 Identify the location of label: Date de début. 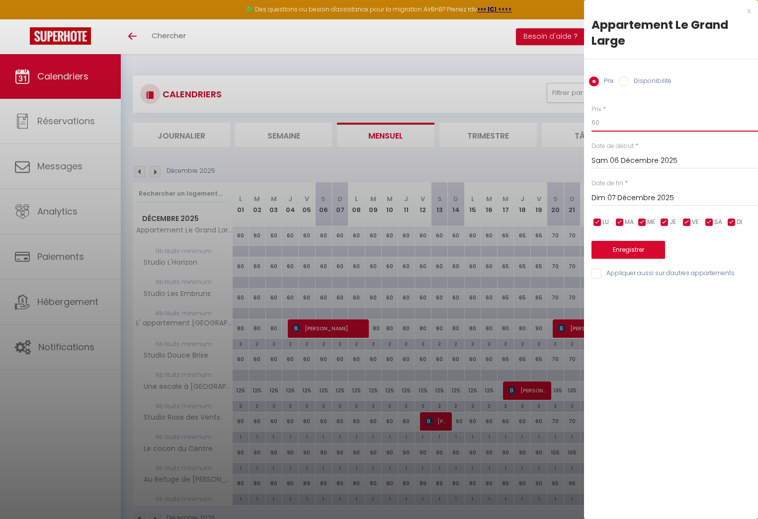
(612, 146).